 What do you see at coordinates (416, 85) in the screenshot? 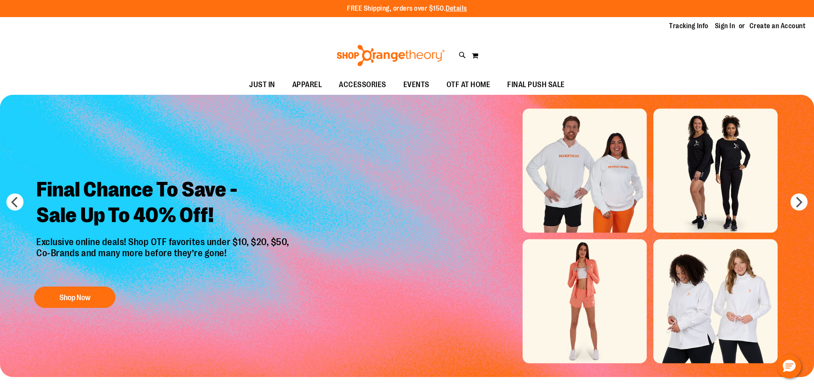
I see `a: EVENTS` at bounding box center [416, 85].